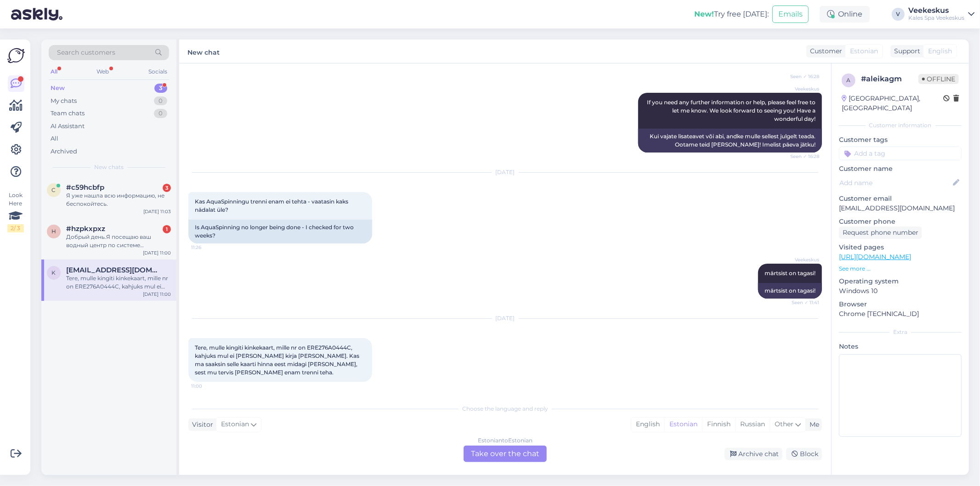 The height and width of the screenshot is (486, 980). I want to click on p: Visited pages, so click(900, 247).